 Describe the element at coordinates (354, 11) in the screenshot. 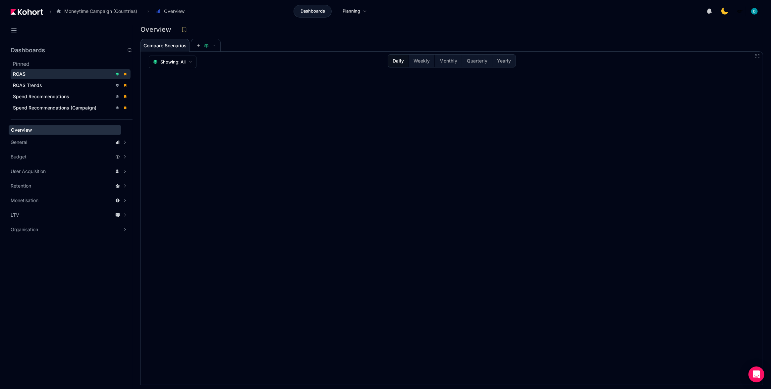

I see `a: Planning` at that location.